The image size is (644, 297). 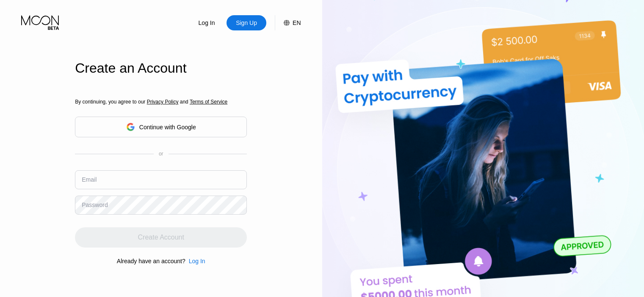 What do you see at coordinates (162, 102) in the screenshot?
I see `span: Privacy Policy` at bounding box center [162, 102].